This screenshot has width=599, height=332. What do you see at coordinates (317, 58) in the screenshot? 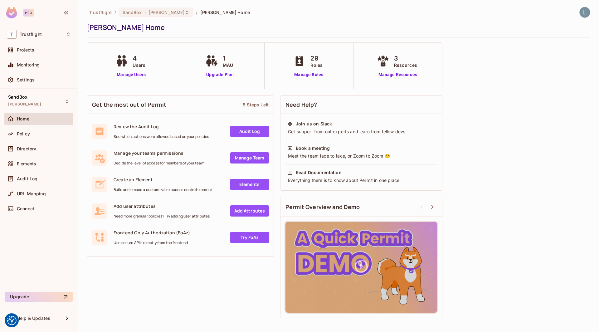
I see `span: 29` at bounding box center [317, 58].